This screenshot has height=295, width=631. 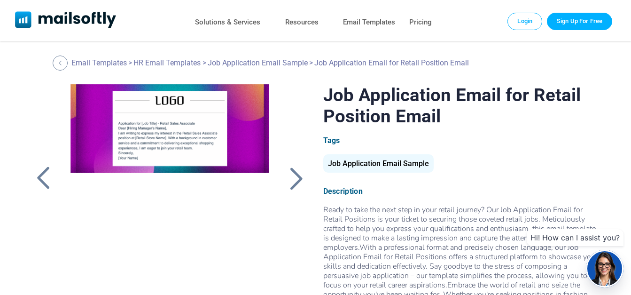 I want to click on a: Pricing, so click(x=421, y=22).